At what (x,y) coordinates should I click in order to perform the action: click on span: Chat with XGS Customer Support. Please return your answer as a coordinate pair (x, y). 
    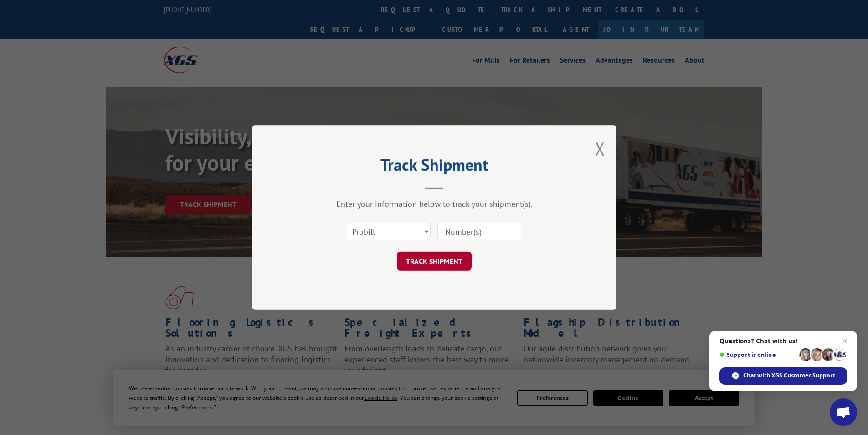
    Looking at the image, I should click on (789, 376).